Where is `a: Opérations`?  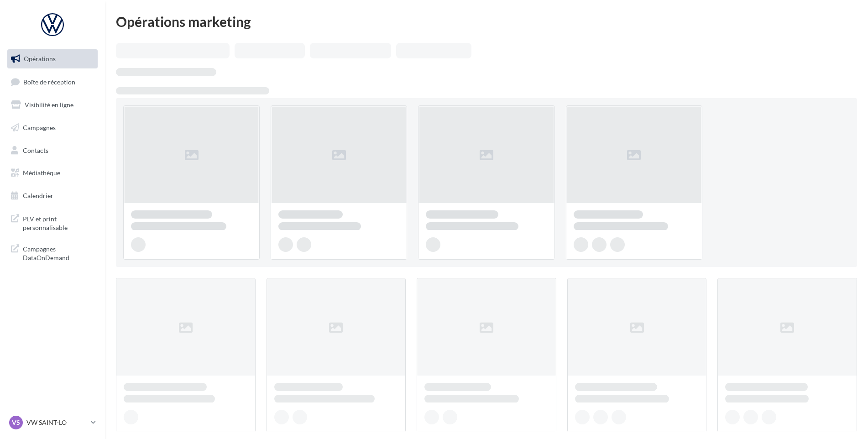 a: Opérations is located at coordinates (53, 59).